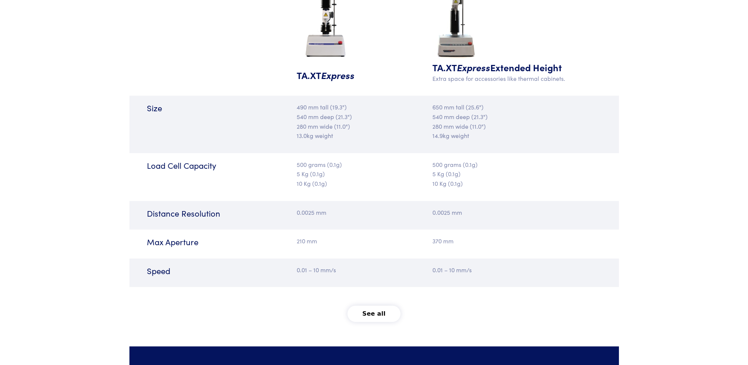 This screenshot has height=365, width=748. I want to click on p: 370 mm, so click(503, 241).